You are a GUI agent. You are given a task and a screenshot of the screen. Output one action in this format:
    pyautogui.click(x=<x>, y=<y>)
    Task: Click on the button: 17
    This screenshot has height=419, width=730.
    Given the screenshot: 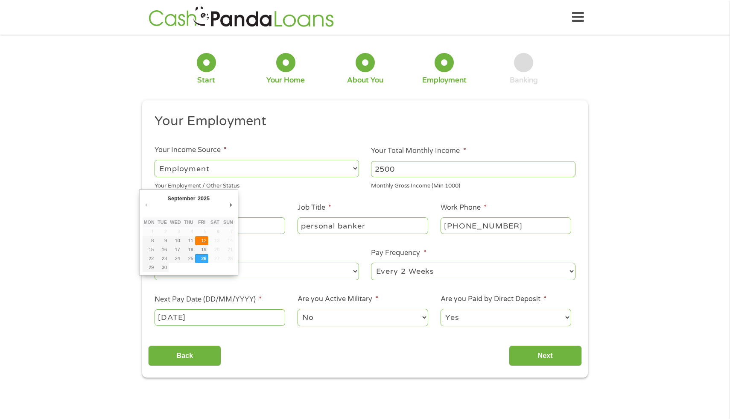 What is the action you would take?
    pyautogui.click(x=175, y=249)
    